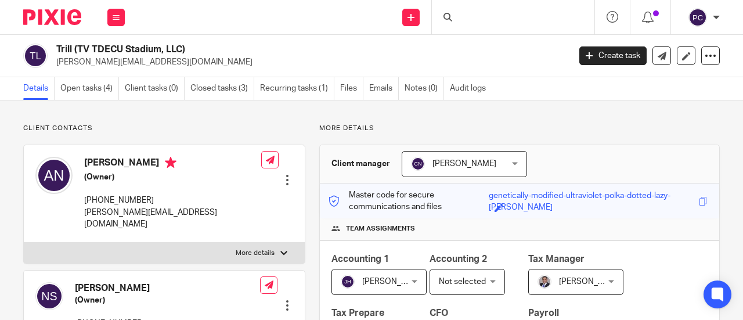 The height and width of the screenshot is (320, 743). I want to click on a: Open tasks (4), so click(89, 88).